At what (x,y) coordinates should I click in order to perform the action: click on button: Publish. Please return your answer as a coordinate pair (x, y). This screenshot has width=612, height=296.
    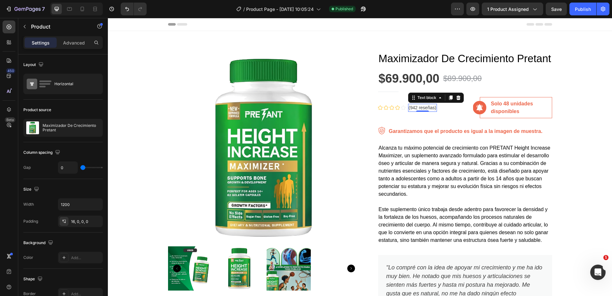
    Looking at the image, I should click on (583, 9).